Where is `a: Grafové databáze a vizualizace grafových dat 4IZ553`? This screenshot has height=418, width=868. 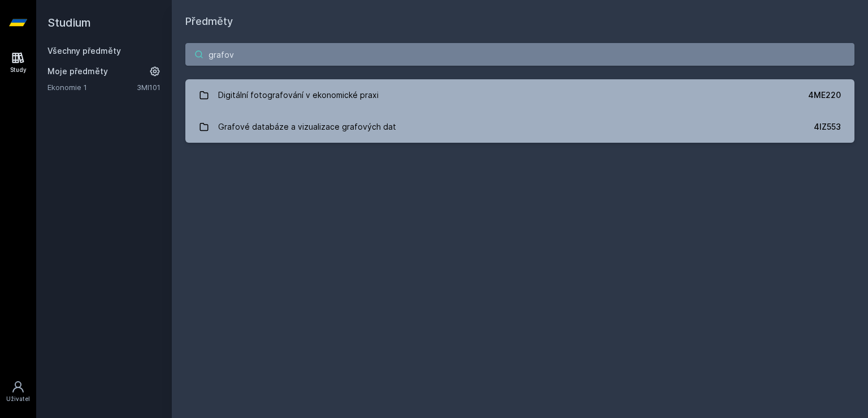 a: Grafové databáze a vizualizace grafových dat 4IZ553 is located at coordinates (520, 126).